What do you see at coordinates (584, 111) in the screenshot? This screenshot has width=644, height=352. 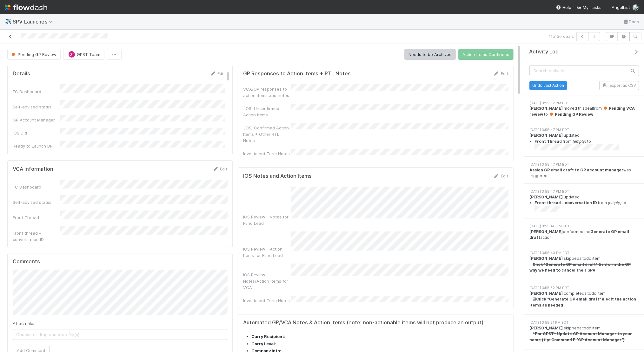 I see `div: moved this deal from to` at bounding box center [584, 111].